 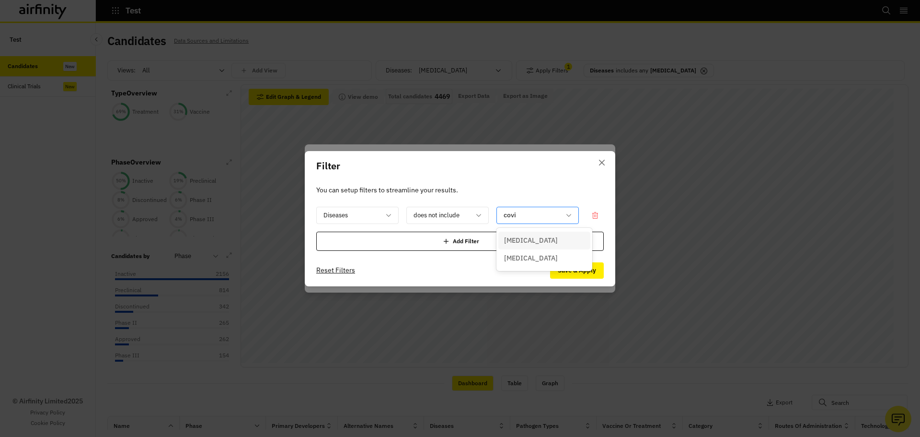 I want to click on button: Close, so click(x=602, y=162).